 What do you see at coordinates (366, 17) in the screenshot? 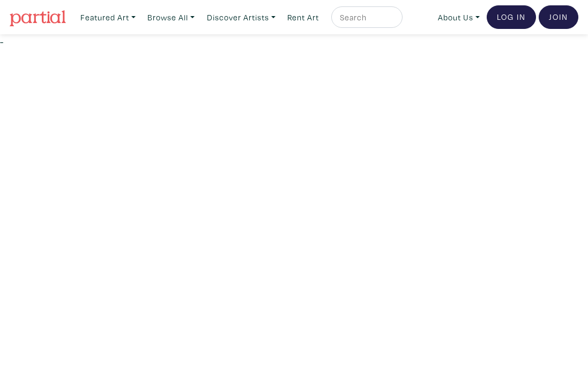
I see `input: Search` at bounding box center [366, 17].